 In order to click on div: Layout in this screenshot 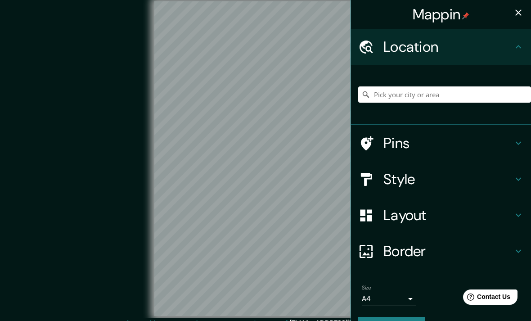, I will do `click(441, 215)`.